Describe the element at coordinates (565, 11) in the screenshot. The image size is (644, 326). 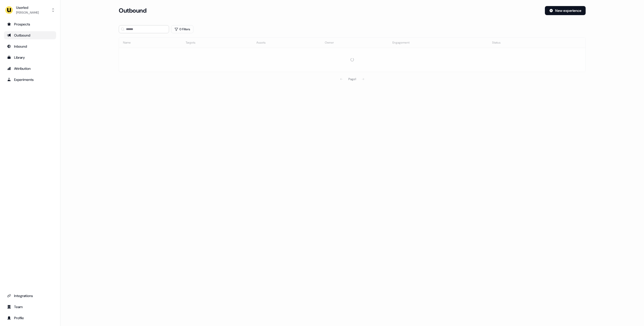
I see `button: New experience` at that location.